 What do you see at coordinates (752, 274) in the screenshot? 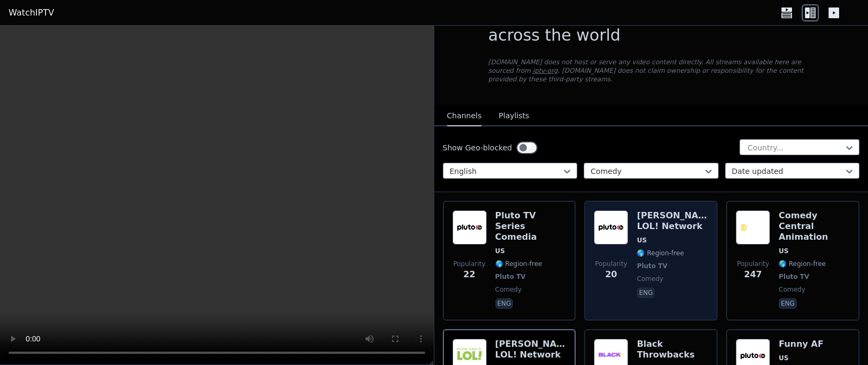
I see `span: 247` at bounding box center [752, 274].